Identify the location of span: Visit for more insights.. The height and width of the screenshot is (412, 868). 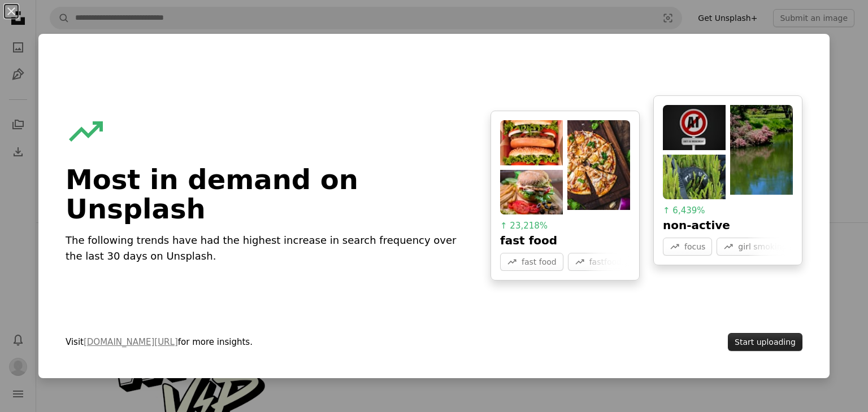
(265, 342).